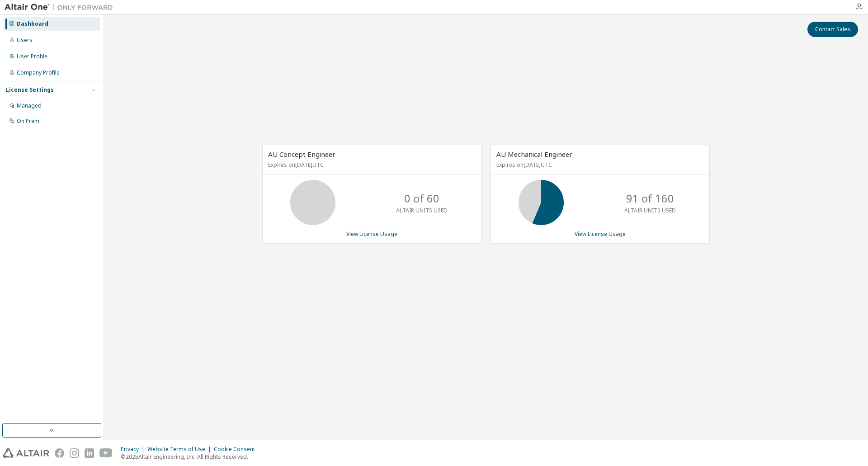 This screenshot has height=466, width=868. Describe the element at coordinates (180, 449) in the screenshot. I see `div: Website Terms of Use` at that location.